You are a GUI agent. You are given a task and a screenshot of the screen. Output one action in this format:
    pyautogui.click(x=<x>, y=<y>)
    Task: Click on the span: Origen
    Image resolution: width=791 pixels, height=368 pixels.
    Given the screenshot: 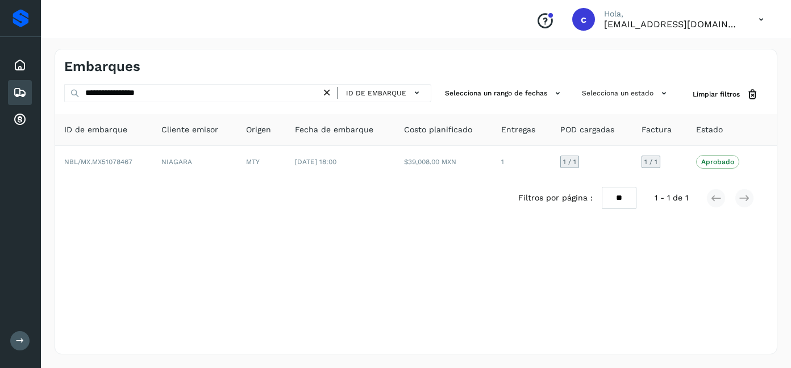 What is the action you would take?
    pyautogui.click(x=258, y=130)
    